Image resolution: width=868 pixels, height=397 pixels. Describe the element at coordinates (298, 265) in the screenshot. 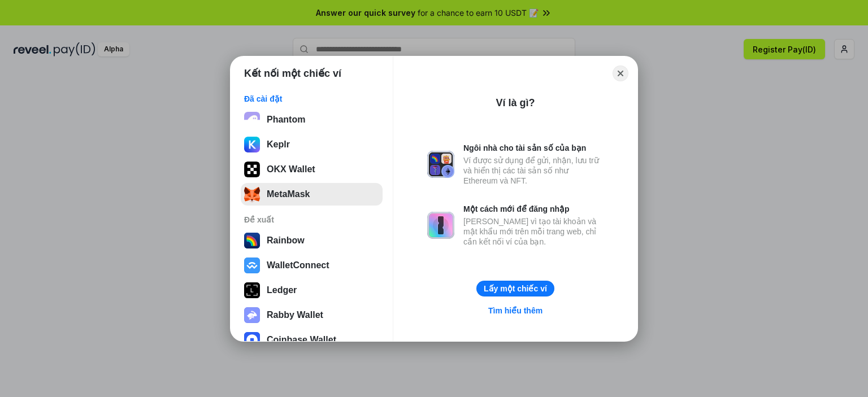

I see `div: WalletConnect` at that location.